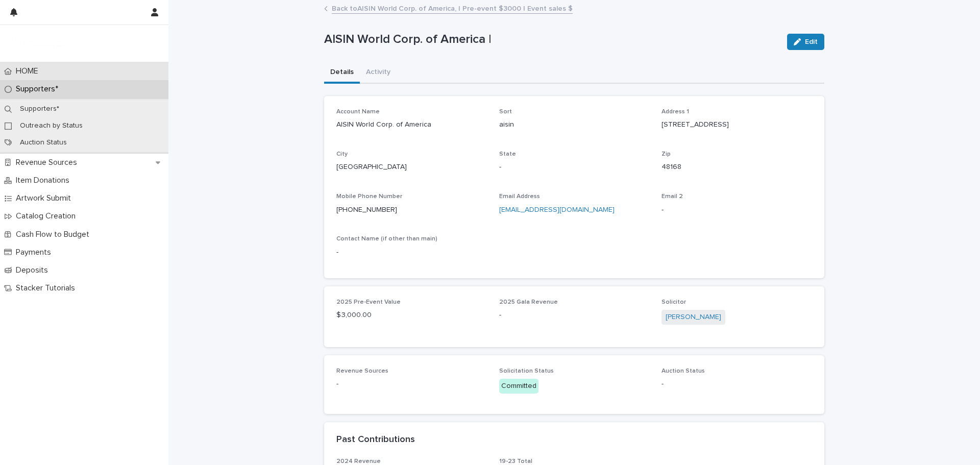  Describe the element at coordinates (812, 42) in the screenshot. I see `span: Edit` at that location.